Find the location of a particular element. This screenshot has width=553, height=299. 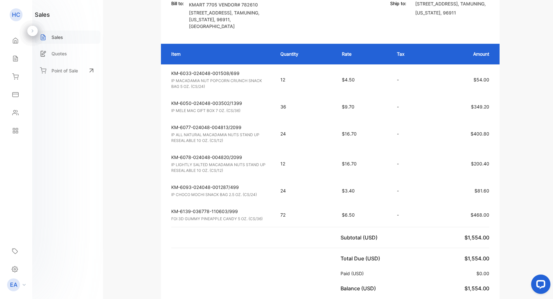

h1: sales is located at coordinates (42, 14).